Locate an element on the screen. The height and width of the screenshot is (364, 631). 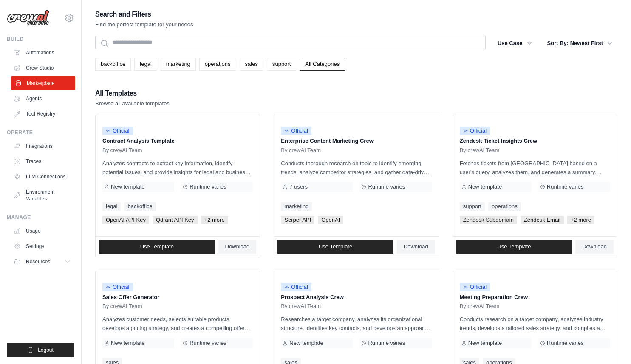
p: Find the perfect template for your needs is located at coordinates (144, 25).